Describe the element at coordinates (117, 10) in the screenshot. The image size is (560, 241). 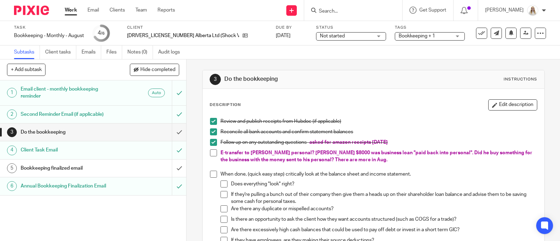
I see `a: Clients` at that location.